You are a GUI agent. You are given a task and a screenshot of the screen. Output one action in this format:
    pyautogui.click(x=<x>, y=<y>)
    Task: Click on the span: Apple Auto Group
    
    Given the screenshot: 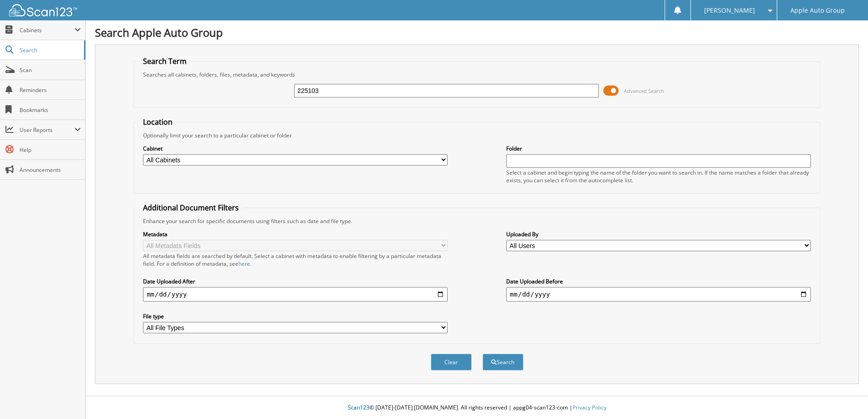 What is the action you would take?
    pyautogui.click(x=817, y=11)
    